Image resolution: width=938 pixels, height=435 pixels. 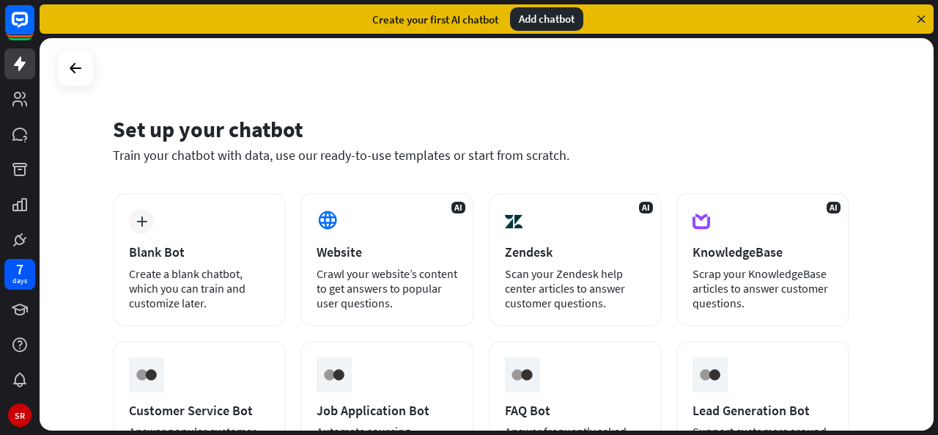 I want to click on div: SR, so click(x=20, y=415).